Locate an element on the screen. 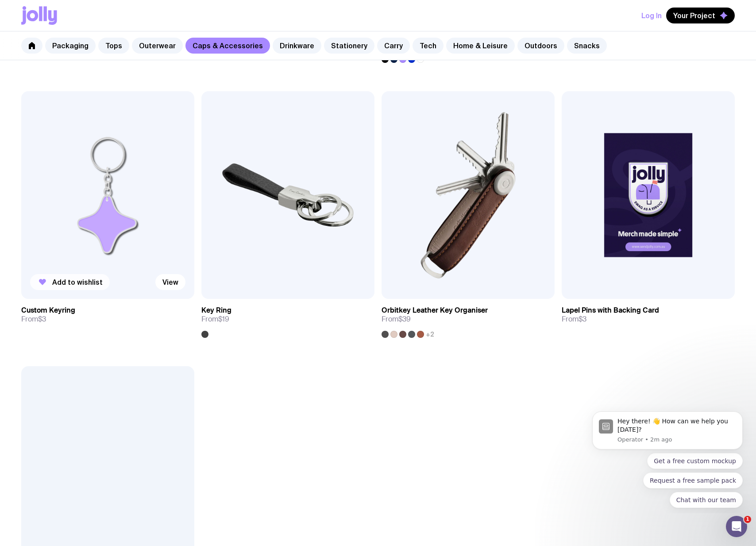 The height and width of the screenshot is (546, 756). span: $39 is located at coordinates (405, 318).